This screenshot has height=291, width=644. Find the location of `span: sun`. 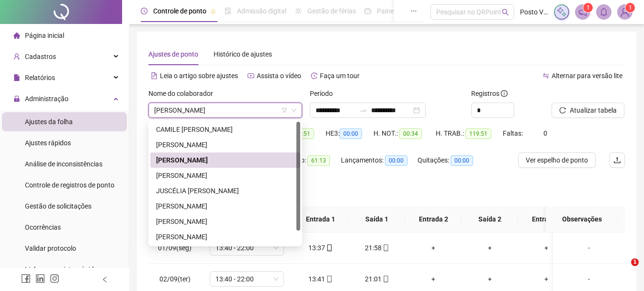

span: sun is located at coordinates (299, 11).